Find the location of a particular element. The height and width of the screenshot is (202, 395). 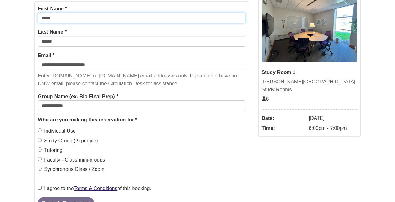

input: Study Group (2+people) is located at coordinates (40, 140).